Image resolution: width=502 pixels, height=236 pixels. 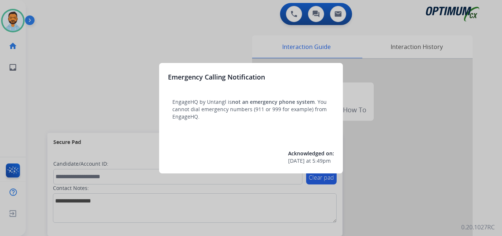 What do you see at coordinates (322, 161) in the screenshot?
I see `span: 5:49pm` at bounding box center [322, 161].